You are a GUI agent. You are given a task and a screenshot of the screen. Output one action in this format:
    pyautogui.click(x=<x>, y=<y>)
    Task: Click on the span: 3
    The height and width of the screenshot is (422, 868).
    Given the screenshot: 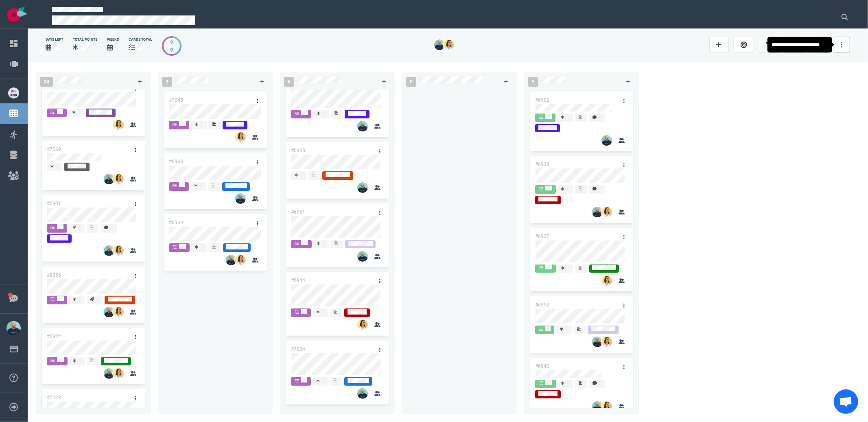 What is the action you would take?
    pyautogui.click(x=167, y=82)
    